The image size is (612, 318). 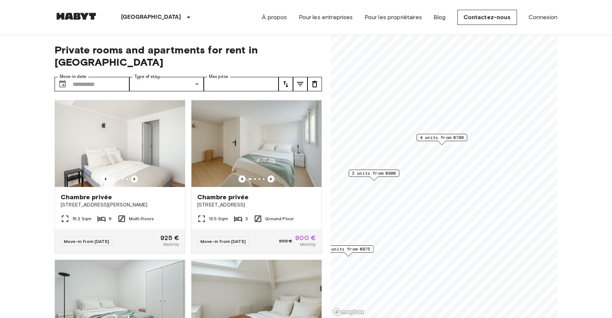 I want to click on span: 4 units from €700, so click(x=442, y=138).